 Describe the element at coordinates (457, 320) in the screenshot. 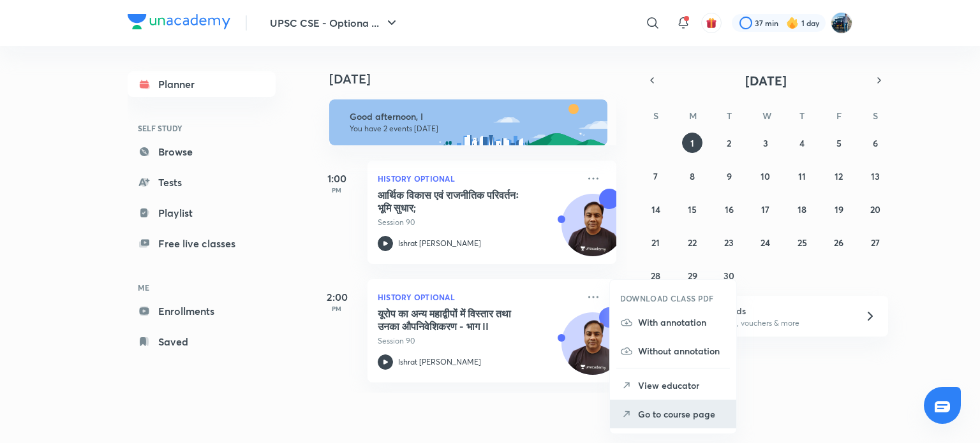

I see `h5: यूरोप का अन्य महाद्वीपों में विस्तार तथा उनका औपनिवेशिकरण - भाग II` at that location.